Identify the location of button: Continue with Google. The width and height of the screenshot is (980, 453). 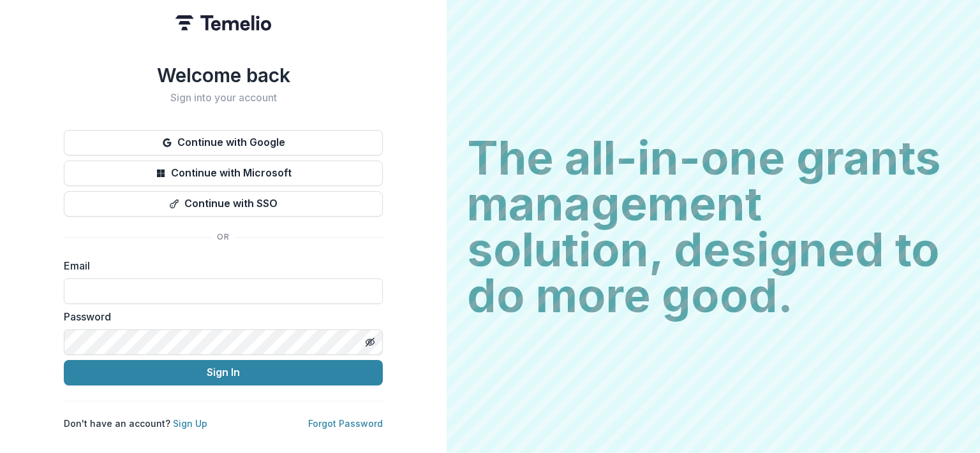
(223, 143).